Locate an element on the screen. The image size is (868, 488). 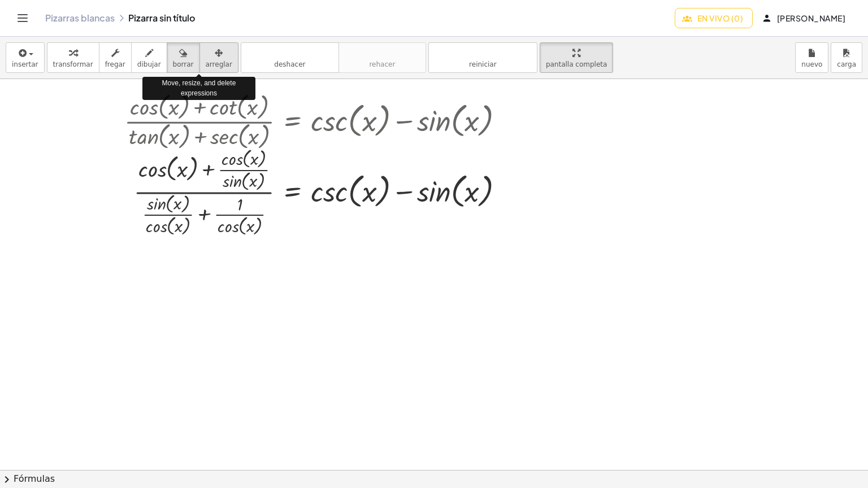
font: nuevo is located at coordinates (812, 64).